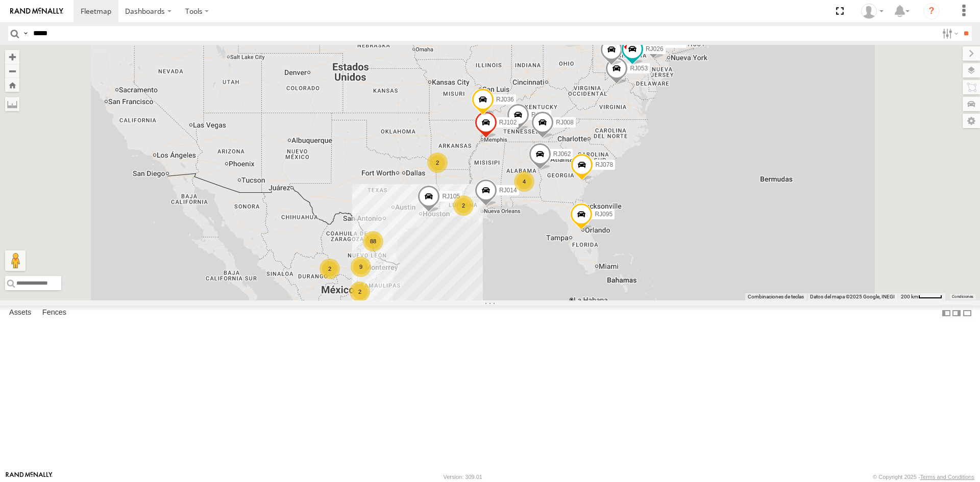 The width and height of the screenshot is (980, 482). What do you see at coordinates (972, 121) in the screenshot?
I see `label: Map Settings` at bounding box center [972, 121].